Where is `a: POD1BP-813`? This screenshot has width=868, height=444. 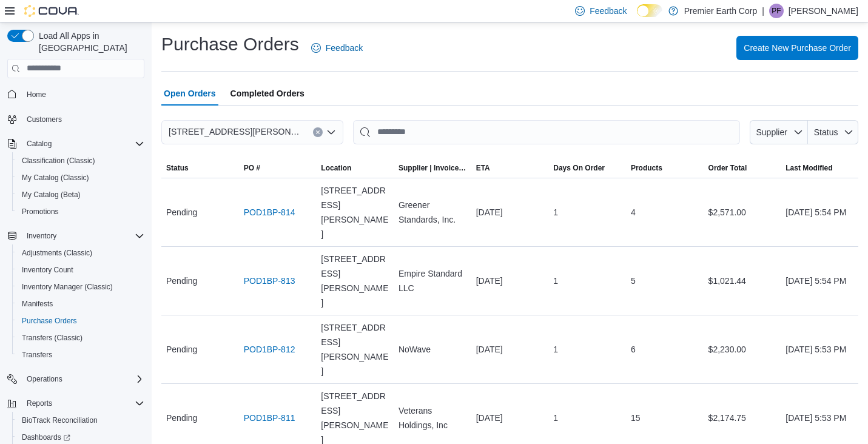
a: POD1BP-813 is located at coordinates (269, 281).